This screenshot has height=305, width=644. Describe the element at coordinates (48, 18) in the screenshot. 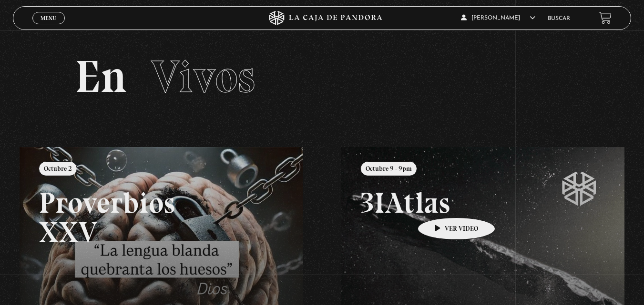

I see `span: Menu` at that location.